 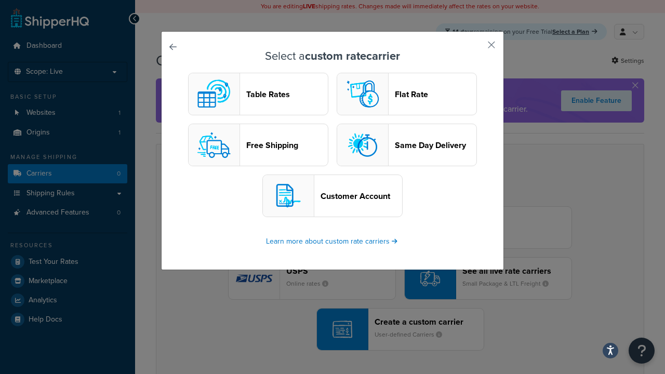 I want to click on header: Table Rates, so click(x=287, y=94).